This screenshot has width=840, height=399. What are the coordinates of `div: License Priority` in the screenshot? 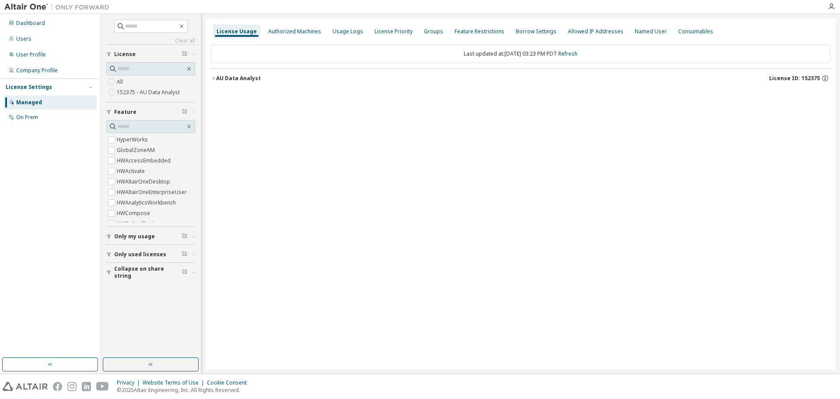 It's located at (393, 31).